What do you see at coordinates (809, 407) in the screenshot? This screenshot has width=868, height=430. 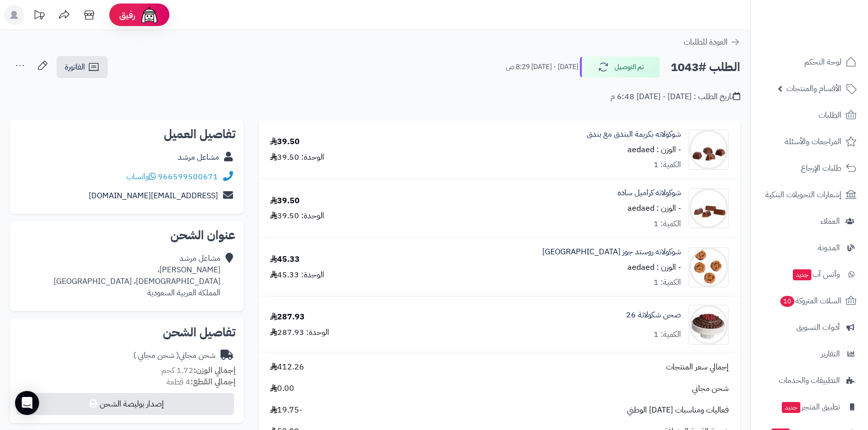 I see `a: تطبيق المتجرجديد` at bounding box center [809, 407].